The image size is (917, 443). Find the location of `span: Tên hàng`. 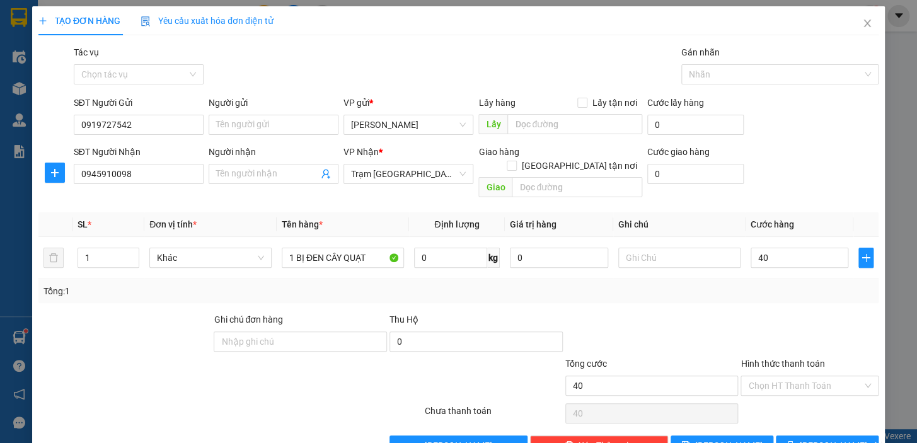

span: Tên hàng is located at coordinates (302, 224).